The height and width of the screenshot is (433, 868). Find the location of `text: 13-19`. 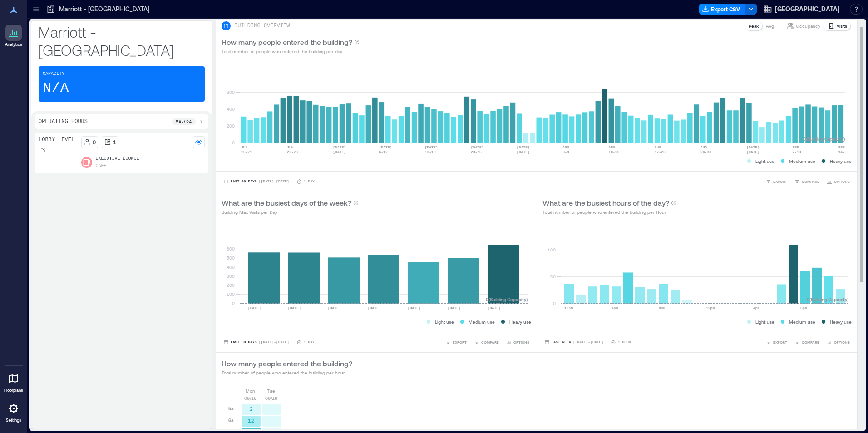

text: 13-19 is located at coordinates (430, 151).